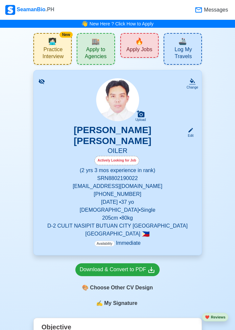 This screenshot has width=235, height=330. Describe the element at coordinates (84, 23) in the screenshot. I see `span: bell` at that location.